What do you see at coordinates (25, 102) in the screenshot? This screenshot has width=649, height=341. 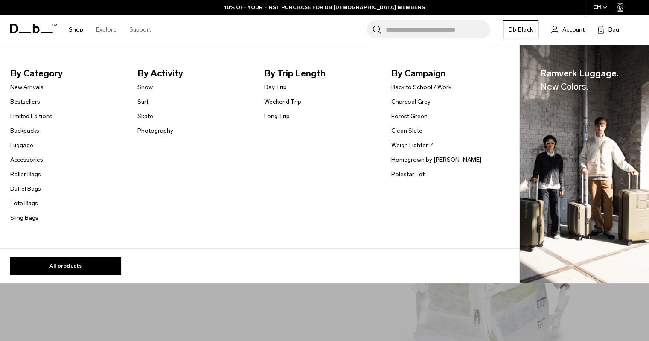 I see `a: Bestsellers` at bounding box center [25, 102].